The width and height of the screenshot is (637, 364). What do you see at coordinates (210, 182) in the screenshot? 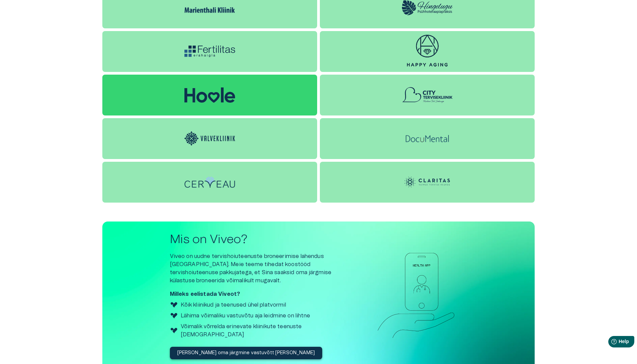
I see `img: Cerveau psühholoogiakliinik logo` at bounding box center [210, 182].